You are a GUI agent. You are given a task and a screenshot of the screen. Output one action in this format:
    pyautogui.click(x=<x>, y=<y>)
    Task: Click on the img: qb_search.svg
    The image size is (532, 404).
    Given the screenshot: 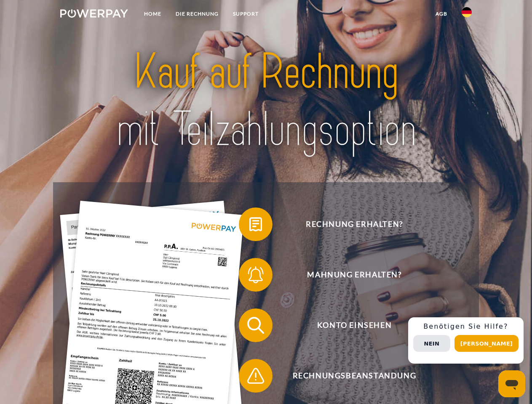 What is the action you would take?
    pyautogui.click(x=256, y=325)
    